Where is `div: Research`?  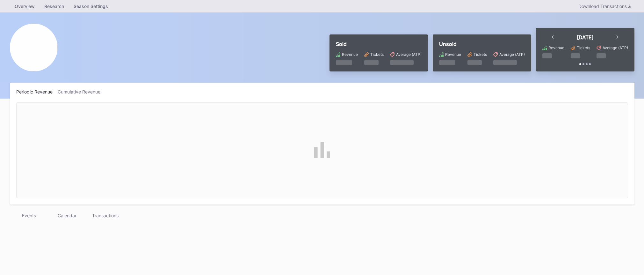 div: Research is located at coordinates (54, 6).